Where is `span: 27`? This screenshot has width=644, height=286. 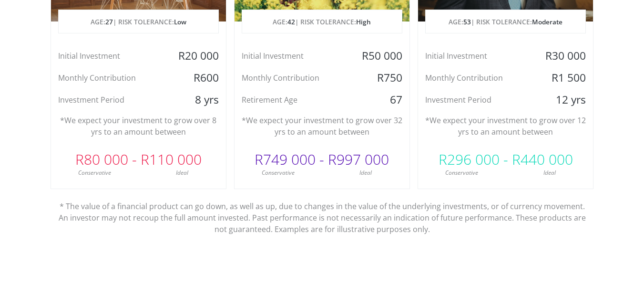 span: 27 is located at coordinates (109, 21).